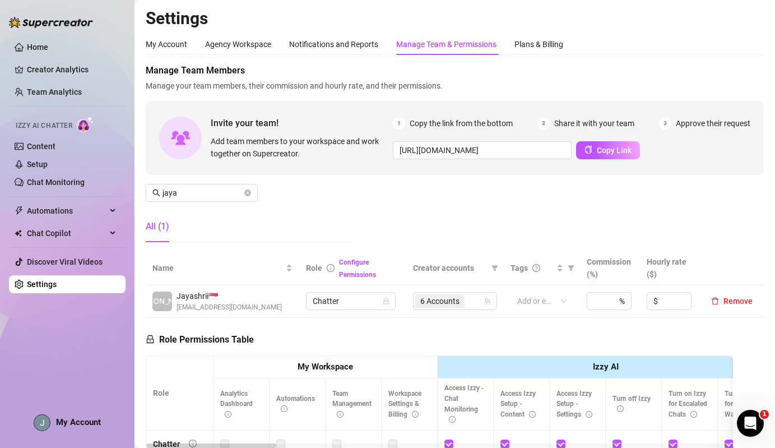  I want to click on span: My Account, so click(78, 422).